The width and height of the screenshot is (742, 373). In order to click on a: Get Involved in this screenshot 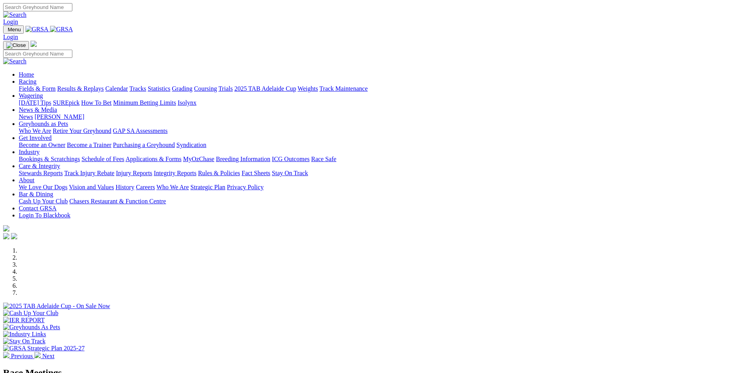, I will do `click(35, 138)`.